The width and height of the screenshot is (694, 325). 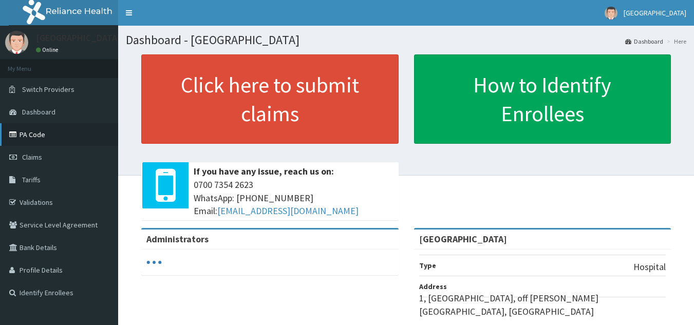 What do you see at coordinates (177, 239) in the screenshot?
I see `b: Administrators` at bounding box center [177, 239].